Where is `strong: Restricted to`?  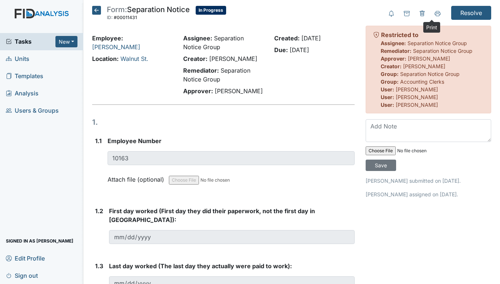
strong: Restricted to is located at coordinates (400, 35).